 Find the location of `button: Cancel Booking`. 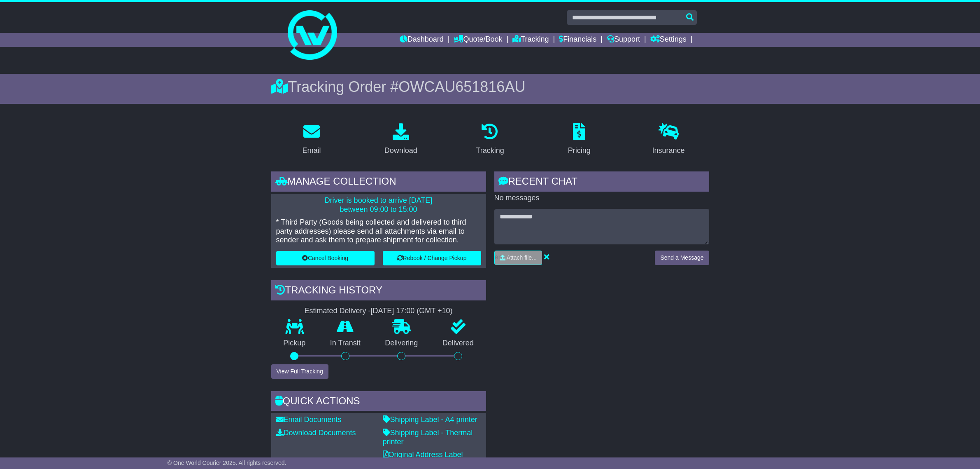

button: Cancel Booking is located at coordinates (325, 258).